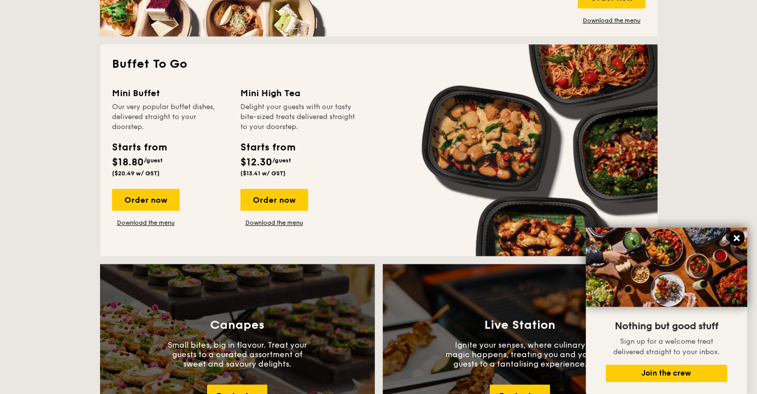  Describe the element at coordinates (237, 354) in the screenshot. I see `p: Small bites, big in flavour. Treat your guests to a curated assortment of sweet and savoury delig...` at that location.